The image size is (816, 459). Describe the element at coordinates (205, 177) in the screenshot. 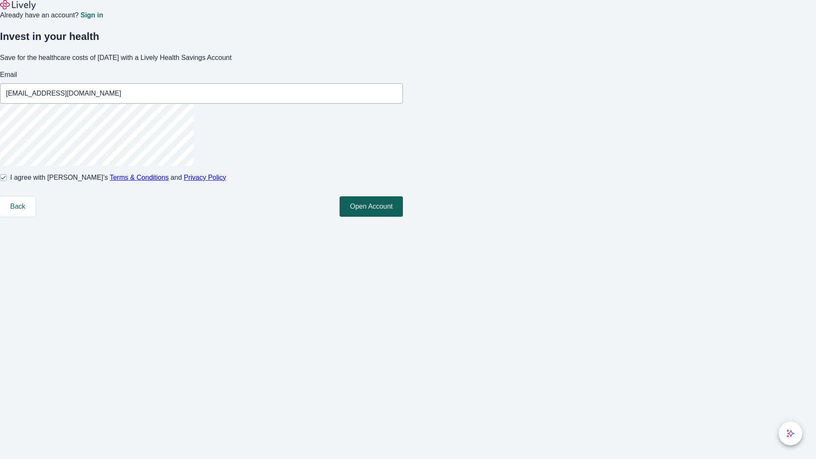

I see `a: Privacy Policy` at that location.